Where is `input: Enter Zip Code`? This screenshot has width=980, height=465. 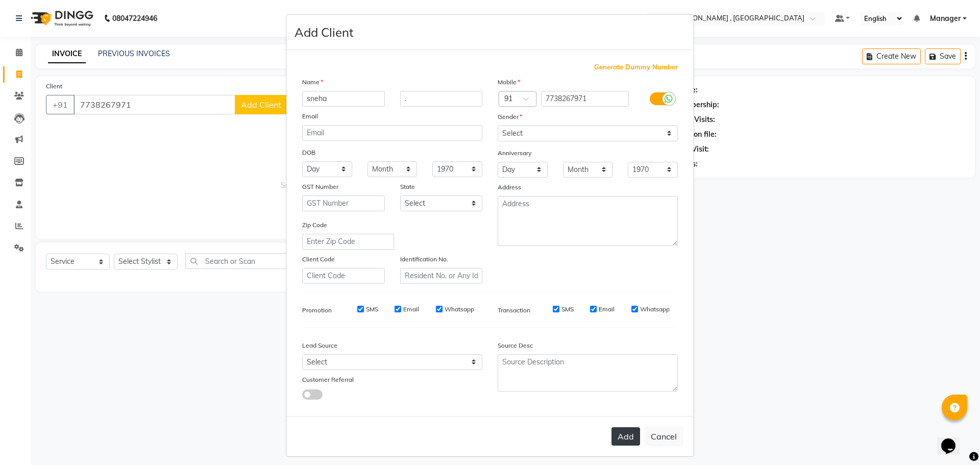 input: Enter Zip Code is located at coordinates (348, 242).